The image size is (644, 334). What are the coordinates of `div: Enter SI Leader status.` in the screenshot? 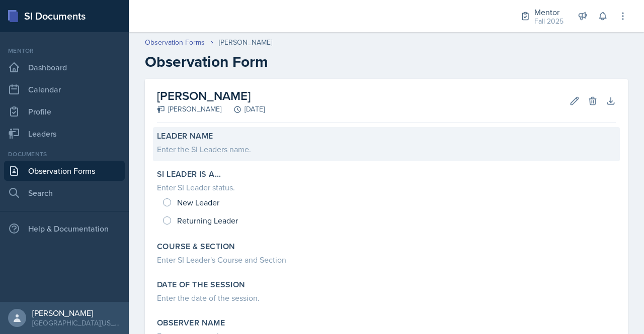 It's located at (386, 188).